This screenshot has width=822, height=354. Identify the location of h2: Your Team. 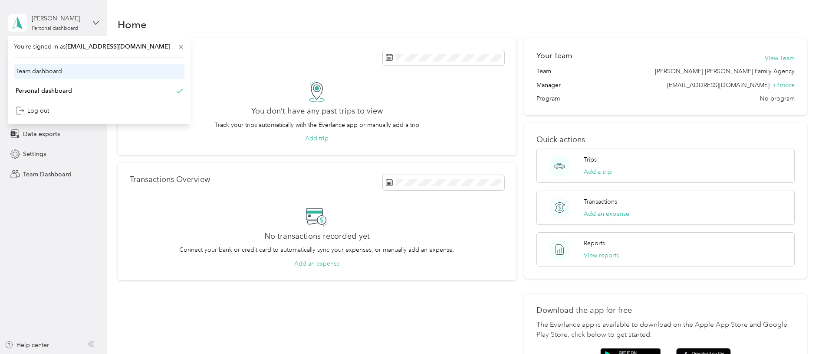
(554, 56).